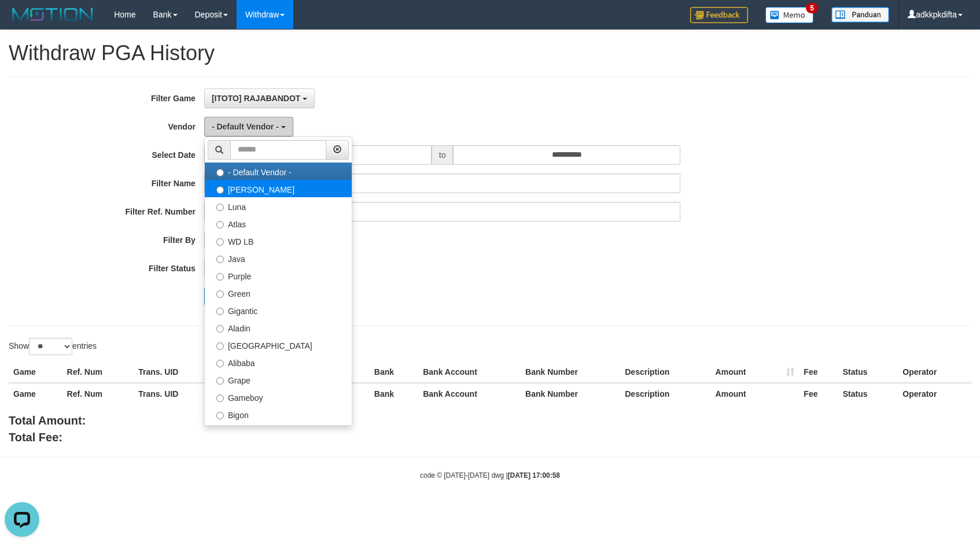 This screenshot has width=980, height=546. What do you see at coordinates (278, 293) in the screenshot?
I see `label: Green` at bounding box center [278, 293].